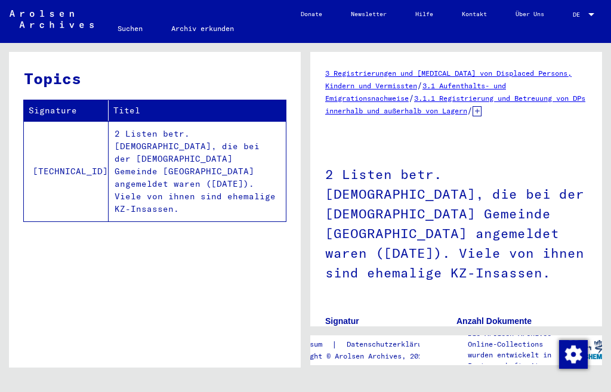 This screenshot has width=611, height=392. What do you see at coordinates (130, 29) in the screenshot?
I see `a: Suchen` at bounding box center [130, 29].